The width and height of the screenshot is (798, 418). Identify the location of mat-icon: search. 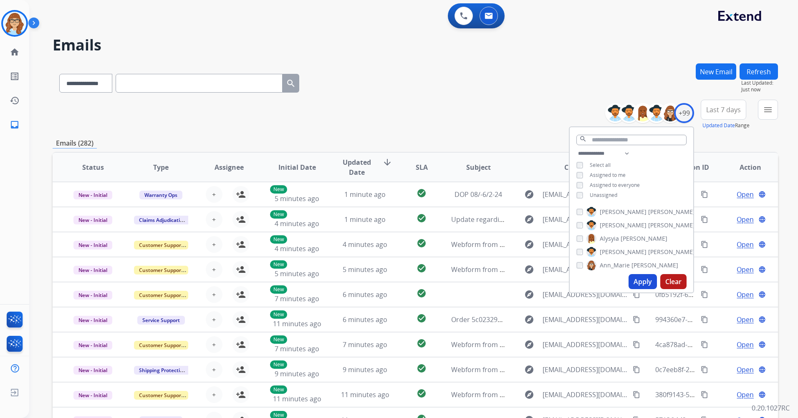
(291, 84).